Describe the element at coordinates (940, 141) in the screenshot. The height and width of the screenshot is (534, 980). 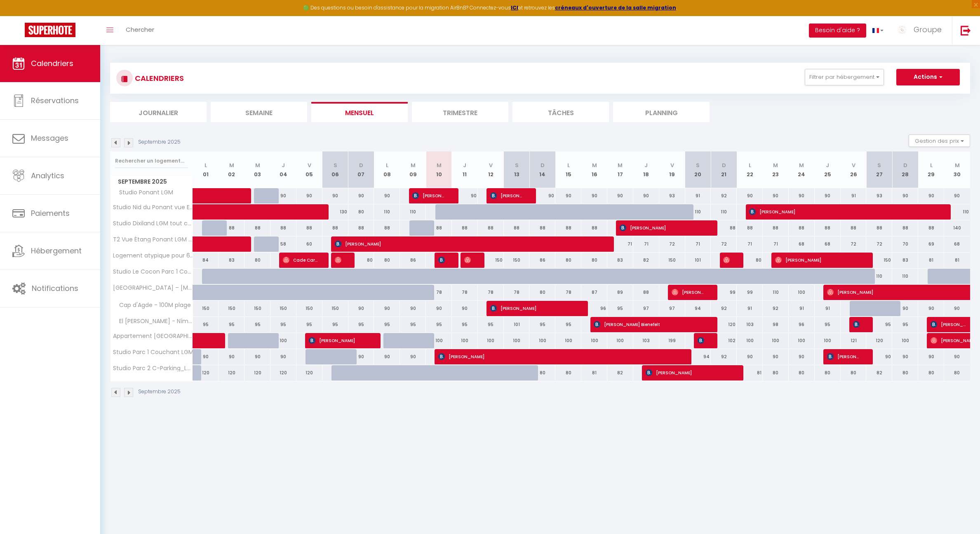
I see `button: Gestion des prix` at that location.